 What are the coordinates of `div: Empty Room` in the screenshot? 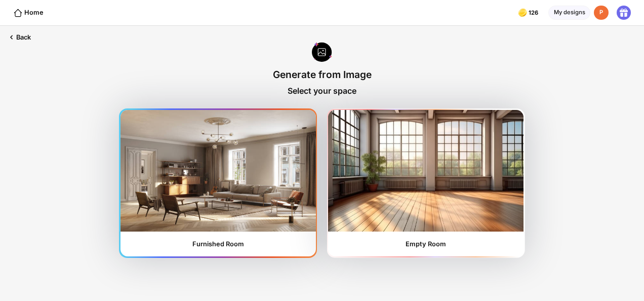 It's located at (425, 243).